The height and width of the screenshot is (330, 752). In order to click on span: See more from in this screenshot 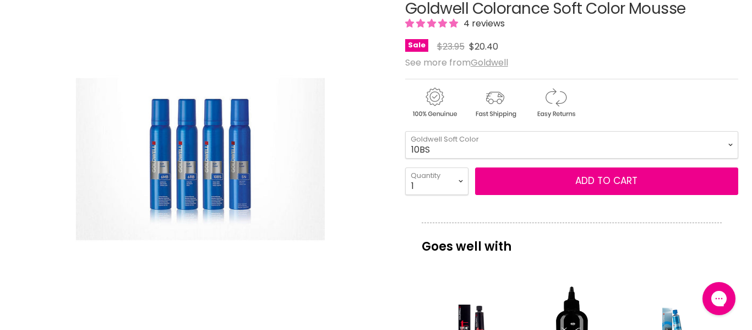, I will do `click(456, 62)`.